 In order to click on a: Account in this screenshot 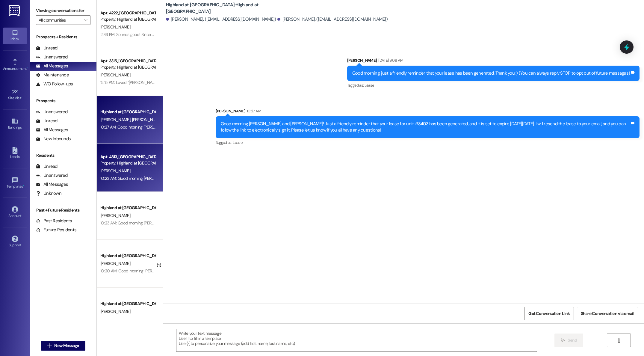, I will do `click(15, 212)`.